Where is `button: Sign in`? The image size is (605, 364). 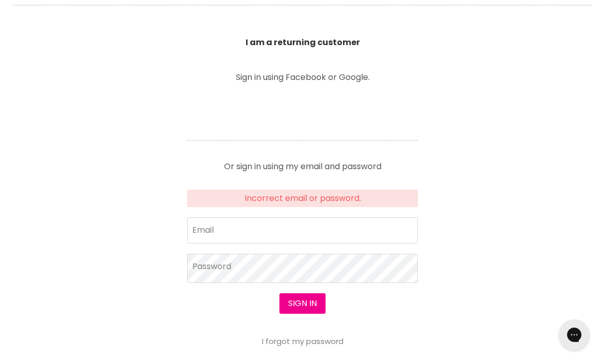
button: Sign in is located at coordinates (302, 304).